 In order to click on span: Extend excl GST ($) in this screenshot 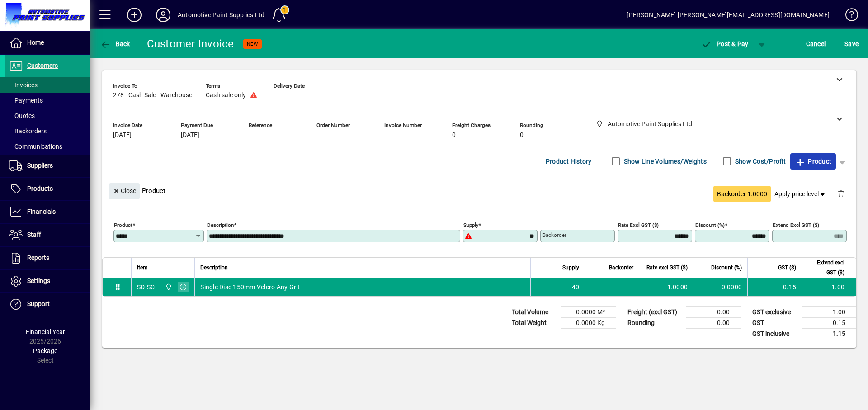, I will do `click(826, 267)`.